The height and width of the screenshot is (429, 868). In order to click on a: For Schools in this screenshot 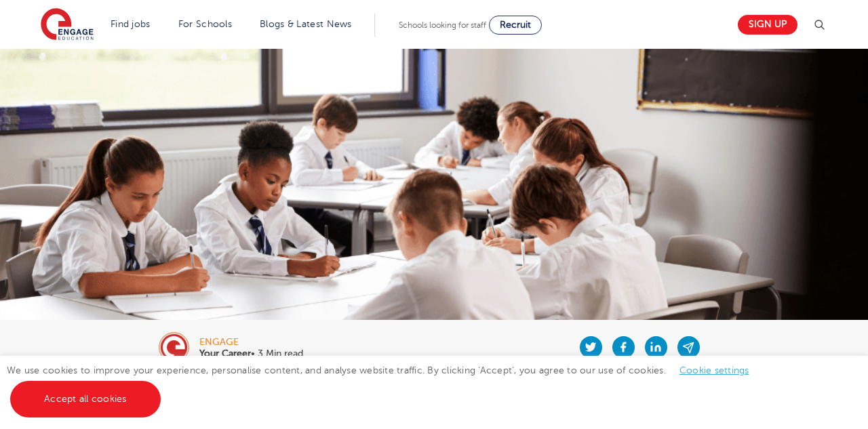, I will do `click(205, 23)`.